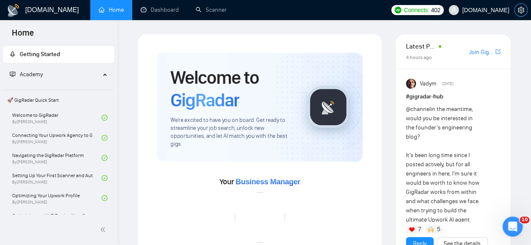 This screenshot has height=245, width=531. Describe the element at coordinates (13, 74) in the screenshot. I see `span: fund-projection-screen` at that location.